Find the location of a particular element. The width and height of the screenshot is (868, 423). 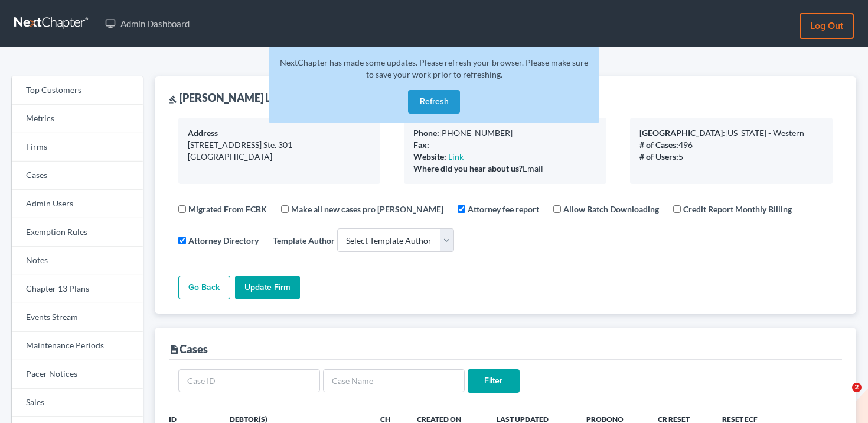

a: Chapter 13 Plans is located at coordinates (78, 289).